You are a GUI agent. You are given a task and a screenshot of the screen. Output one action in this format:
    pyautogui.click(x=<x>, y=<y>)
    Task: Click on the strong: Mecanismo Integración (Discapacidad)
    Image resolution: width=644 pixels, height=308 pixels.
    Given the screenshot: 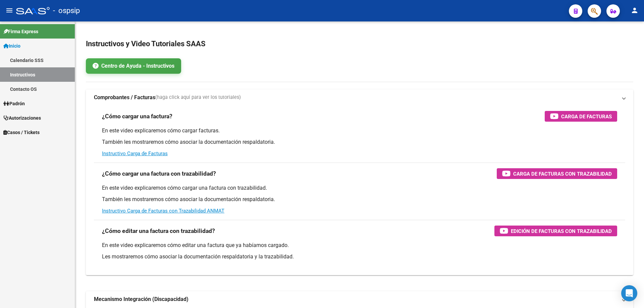 What is the action you would take?
    pyautogui.click(x=141, y=299)
    